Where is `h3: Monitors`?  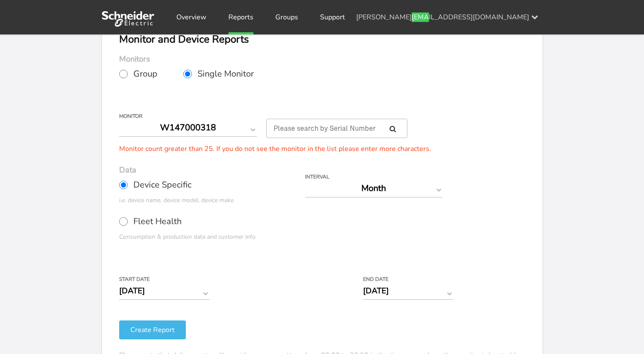
h3: Monitors is located at coordinates (322, 59).